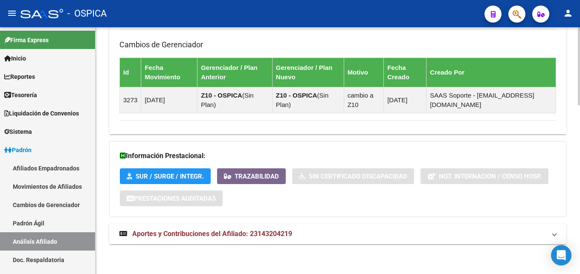 The width and height of the screenshot is (580, 274). What do you see at coordinates (20, 95) in the screenshot?
I see `span: Tesorería` at bounding box center [20, 95].